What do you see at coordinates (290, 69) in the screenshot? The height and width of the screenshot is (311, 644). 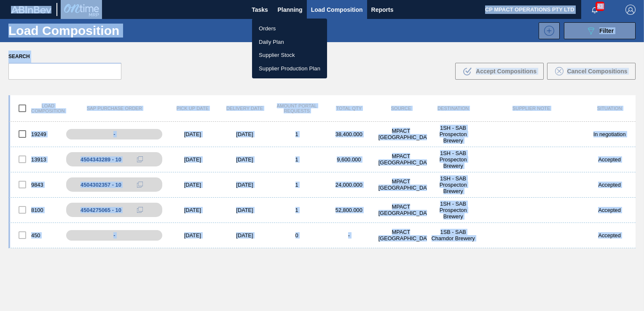 I see `a: Supplier Production Plan` at bounding box center [290, 69].